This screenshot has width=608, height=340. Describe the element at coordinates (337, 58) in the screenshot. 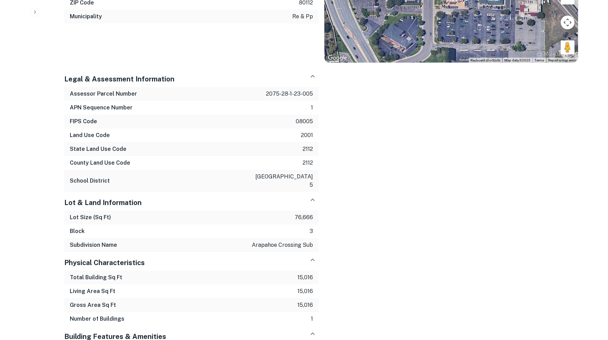

I see `a: Open this area in Google Maps (opens a new window)` at that location.